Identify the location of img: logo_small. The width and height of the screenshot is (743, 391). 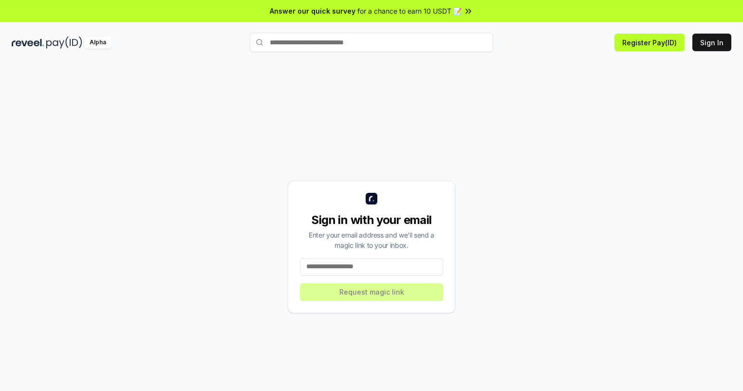
(372, 199).